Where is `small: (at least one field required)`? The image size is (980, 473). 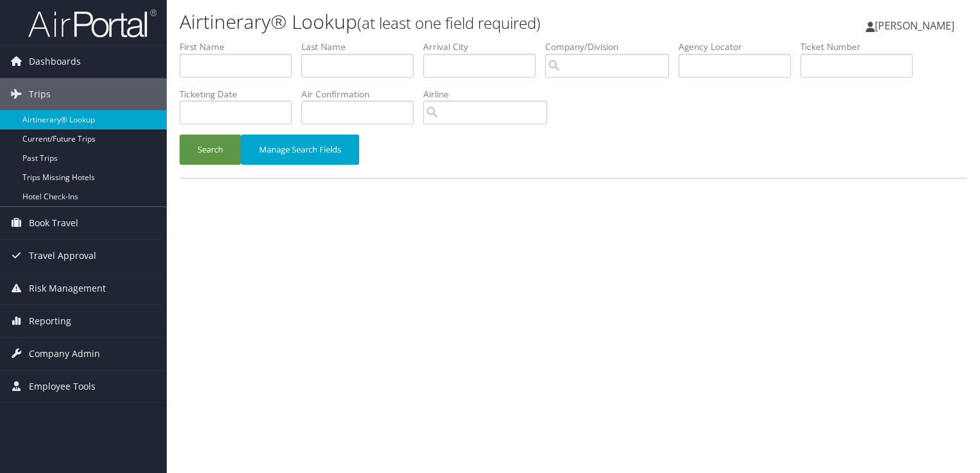 small: (at least one field required) is located at coordinates (449, 22).